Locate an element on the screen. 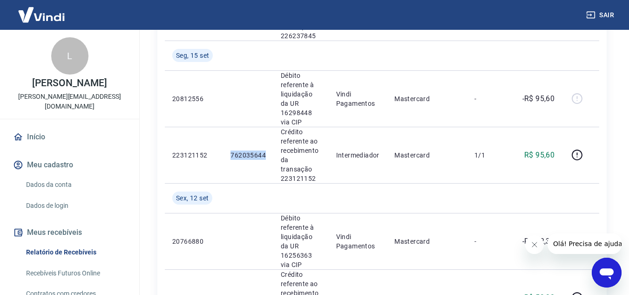  button: Meu cadastro is located at coordinates (69, 165).